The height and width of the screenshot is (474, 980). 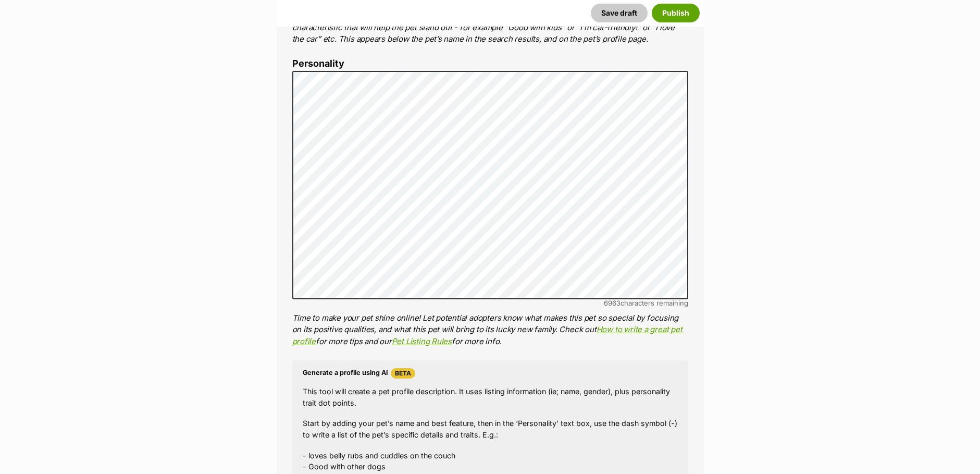 What do you see at coordinates (422, 341) in the screenshot?
I see `a: Pet Listing Rules` at bounding box center [422, 341].